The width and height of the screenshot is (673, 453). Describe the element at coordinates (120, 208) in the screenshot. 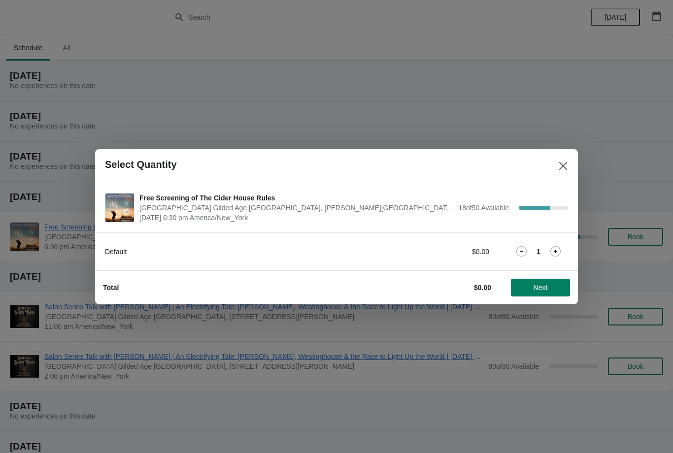

I see `img: Free Screening of The Cider House Rules | Ventfort Hall Gilded Age Mansion & Museum, Walker Stree...` at that location.